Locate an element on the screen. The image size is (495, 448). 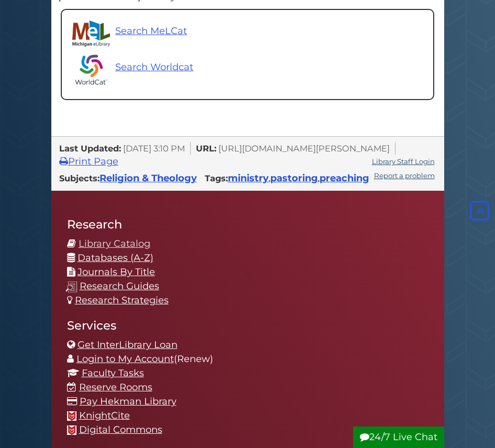
a: Search Worldcat is located at coordinates (248, 70).